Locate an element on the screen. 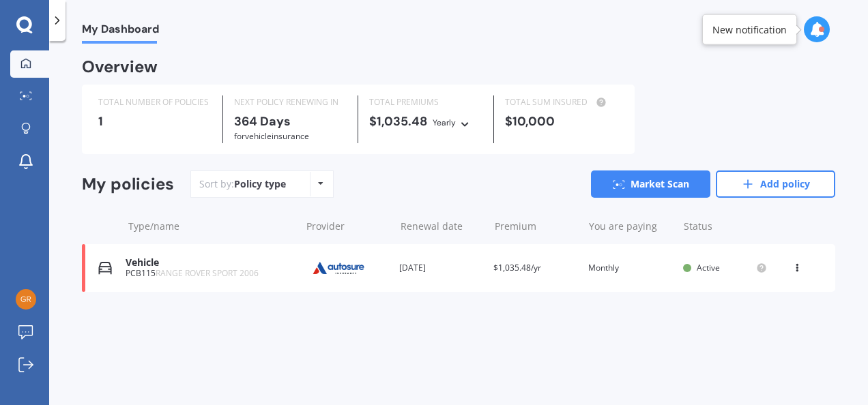  div: TOTAL PREMIUMS is located at coordinates (425, 102).